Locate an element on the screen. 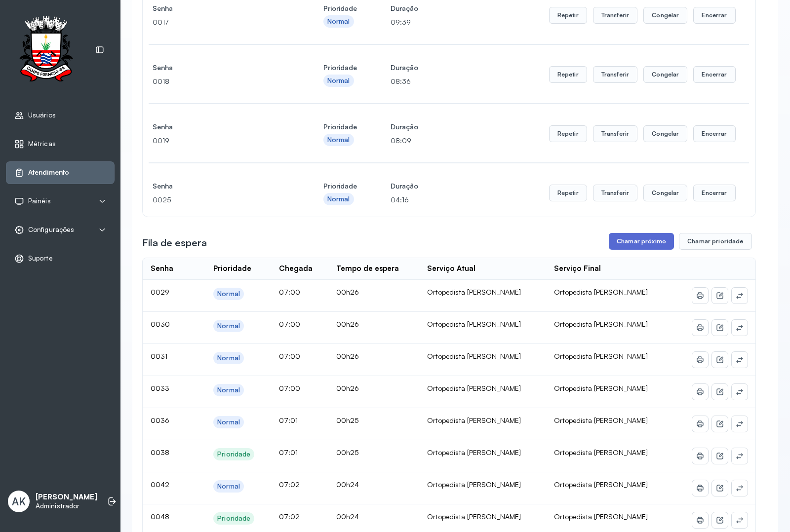  span: 0048 is located at coordinates (160, 516).